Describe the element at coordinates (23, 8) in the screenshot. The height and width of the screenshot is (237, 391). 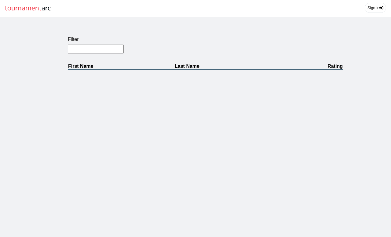
I see `span: tournament` at that location.